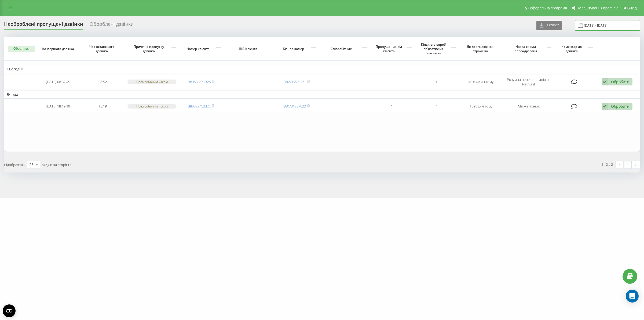 This screenshot has width=644, height=320. What do you see at coordinates (597, 8) in the screenshot?
I see `span: Налаштування профілю` at bounding box center [597, 8].